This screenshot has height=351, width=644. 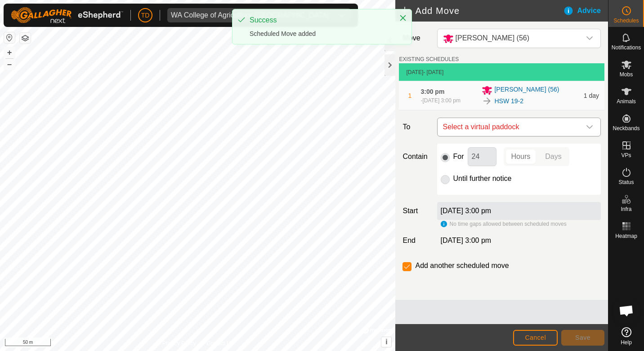 What do you see at coordinates (508, 224) in the screenshot?
I see `span: No time gaps allowed between scheduled moves` at bounding box center [508, 224].